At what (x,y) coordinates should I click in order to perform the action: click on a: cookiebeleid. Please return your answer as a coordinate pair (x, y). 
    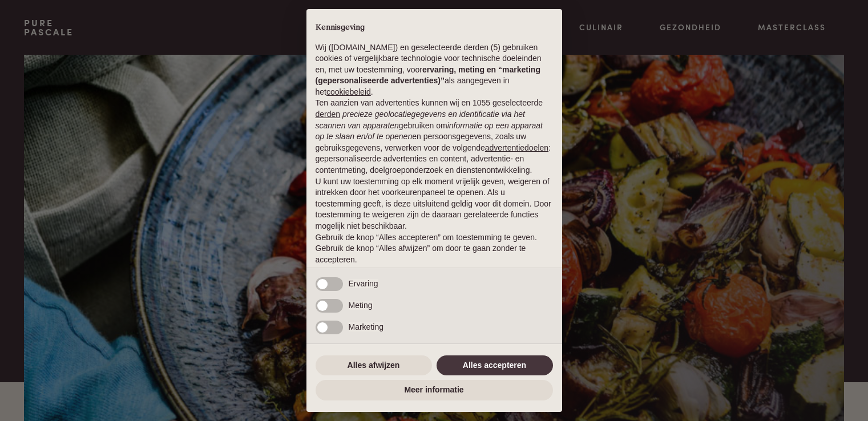
    Looking at the image, I should click on (349, 92).